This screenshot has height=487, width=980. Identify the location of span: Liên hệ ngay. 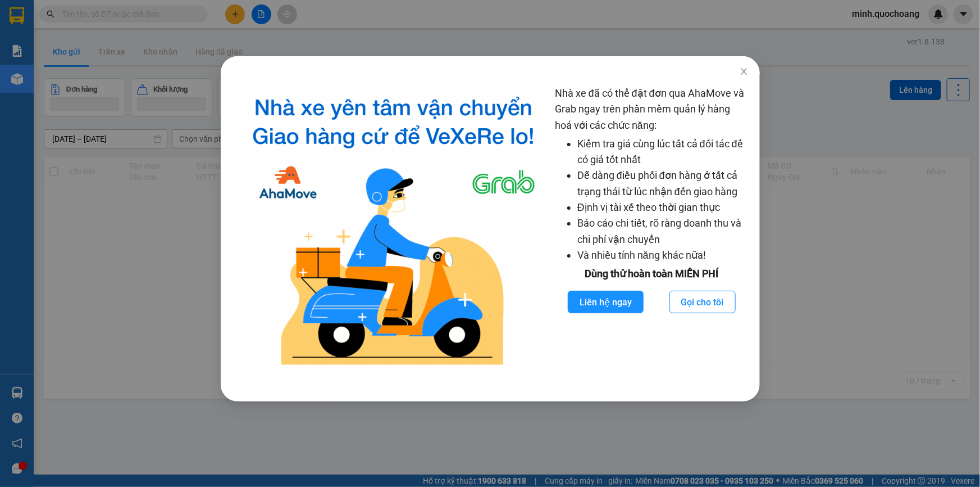
(605, 302).